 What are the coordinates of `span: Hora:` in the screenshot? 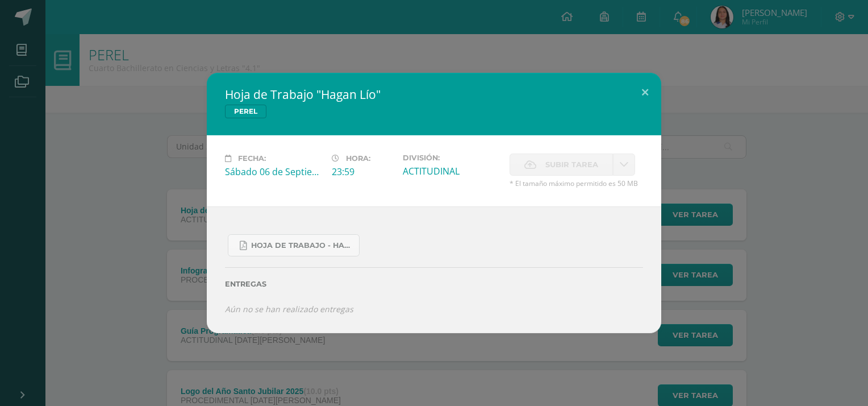 It's located at (358, 158).